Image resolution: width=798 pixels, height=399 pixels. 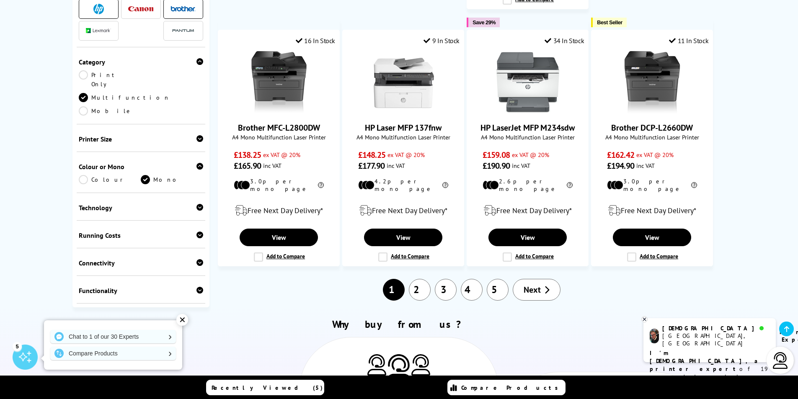 I want to click on div: 16 In Stock, so click(x=315, y=41).